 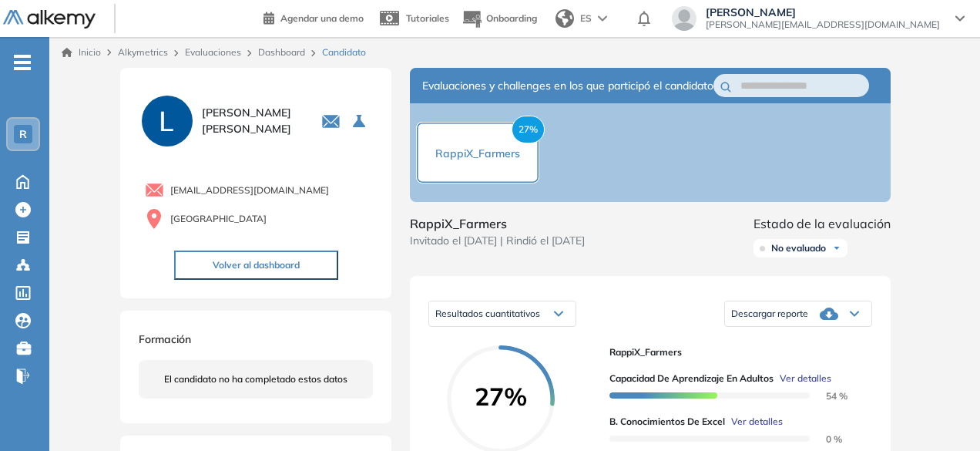 What do you see at coordinates (828, 396) in the screenshot?
I see `span: 54 %` at bounding box center [828, 396].